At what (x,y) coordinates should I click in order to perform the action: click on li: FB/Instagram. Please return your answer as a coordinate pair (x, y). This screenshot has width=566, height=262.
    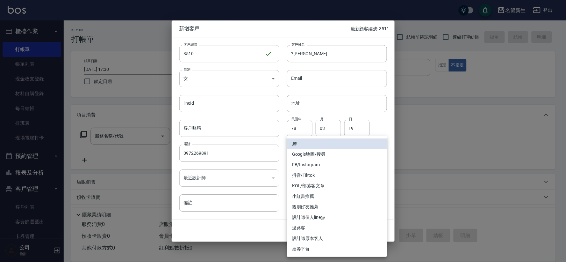
    Looking at the image, I should click on (337, 164).